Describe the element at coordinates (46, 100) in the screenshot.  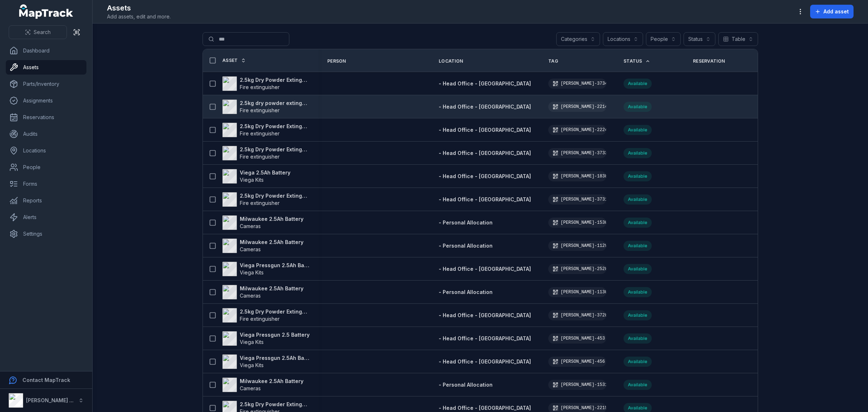
I see `a: Assignments` at that location.